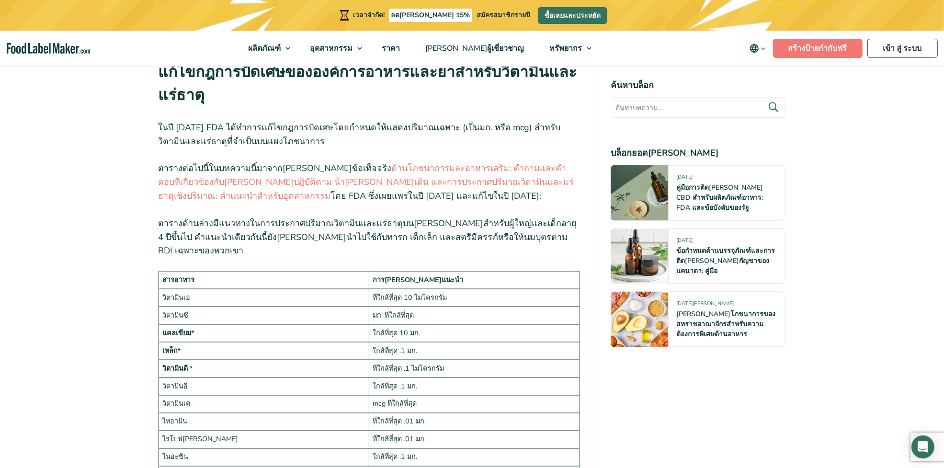 The height and width of the screenshot is (468, 944). I want to click on td: ใกล้ที่สุด 10 มก., so click(474, 333).